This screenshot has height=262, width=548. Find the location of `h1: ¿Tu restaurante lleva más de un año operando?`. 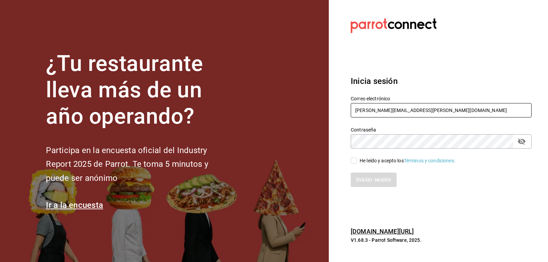

h1: ¿Tu restaurante lleva más de un año operando? is located at coordinates (138, 90).